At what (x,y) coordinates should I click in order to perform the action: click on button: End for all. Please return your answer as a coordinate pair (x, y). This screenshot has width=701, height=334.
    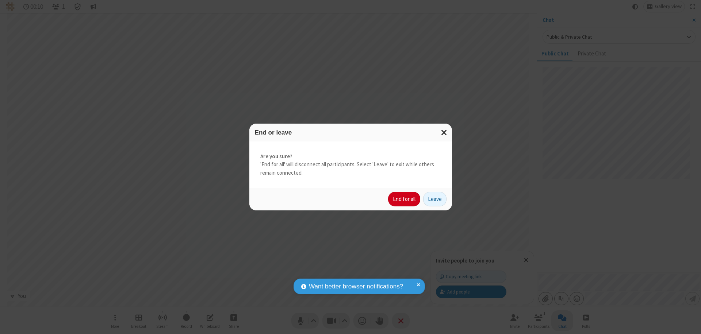
    Looking at the image, I should click on (404, 199).